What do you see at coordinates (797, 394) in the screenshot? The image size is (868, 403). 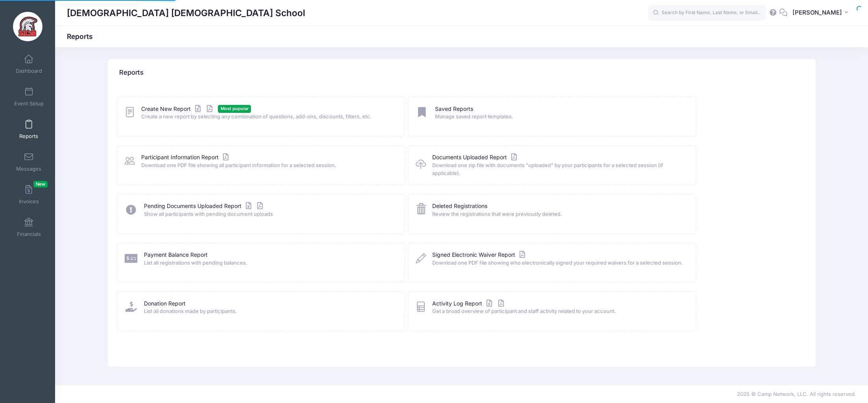 I see `span: 2025 © Camp Network, LLC. All rights reserved.` at bounding box center [797, 394].